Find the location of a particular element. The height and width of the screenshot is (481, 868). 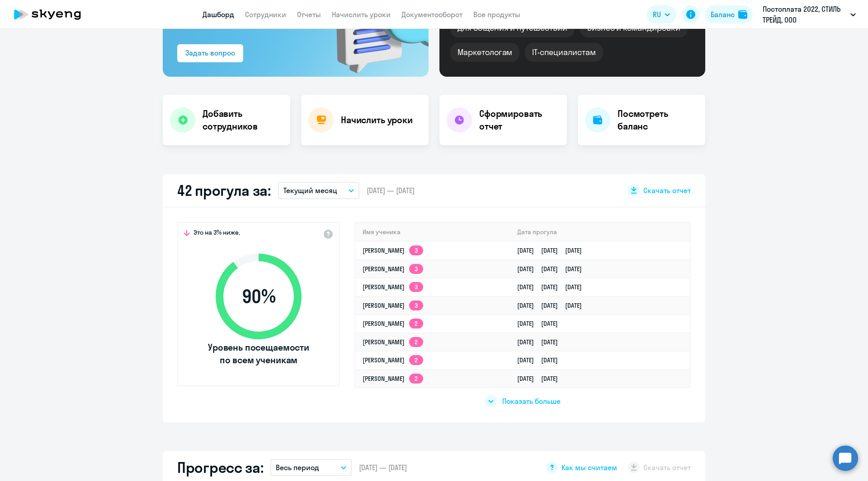

button: Балансbalance is located at coordinates (728, 14).